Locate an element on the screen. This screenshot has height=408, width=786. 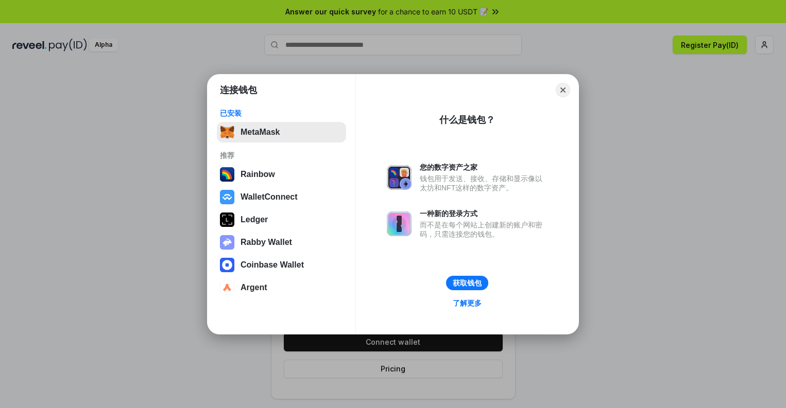
div: 获取钱包 is located at coordinates (467, 283).